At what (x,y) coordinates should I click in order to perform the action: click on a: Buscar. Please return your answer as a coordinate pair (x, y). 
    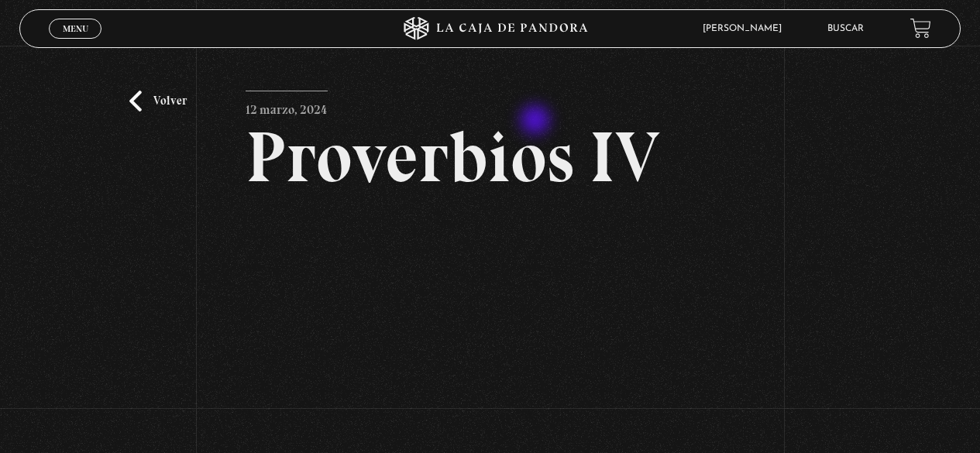
    Looking at the image, I should click on (845, 28).